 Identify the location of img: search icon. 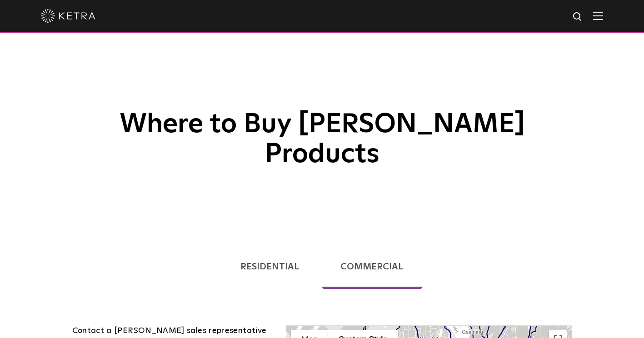
(577, 17).